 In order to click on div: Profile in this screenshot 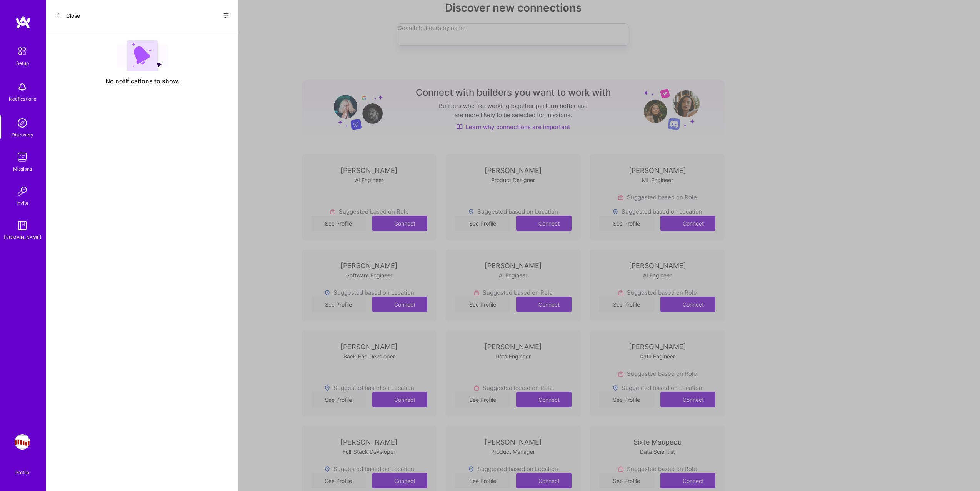, I will do `click(23, 472)`.